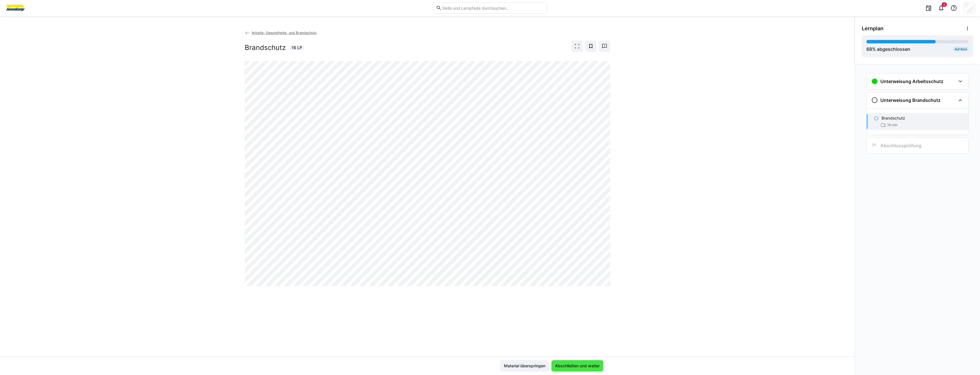 The image size is (980, 375). Describe the element at coordinates (901, 145) in the screenshot. I see `h3: Abschlussprüfung` at that location.